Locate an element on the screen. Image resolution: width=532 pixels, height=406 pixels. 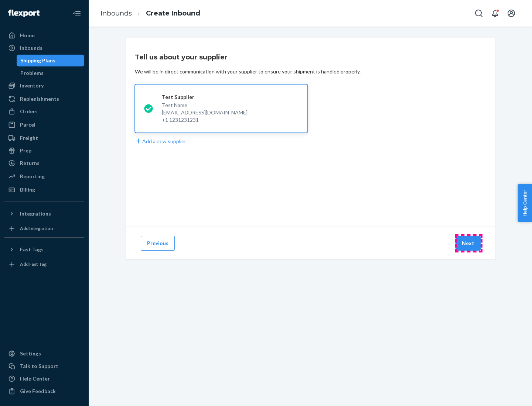
a: Billing is located at coordinates (44, 190).